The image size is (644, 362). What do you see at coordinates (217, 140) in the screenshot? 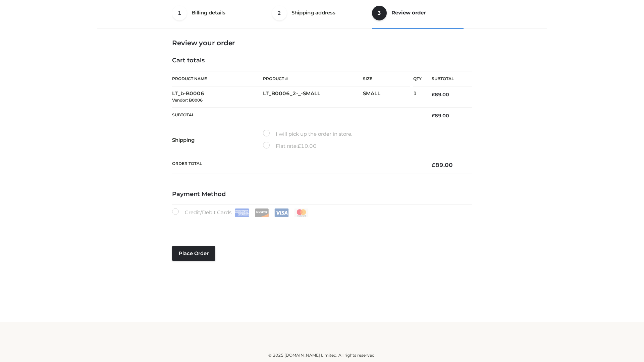
I see `th: Shipping` at bounding box center [217, 140].